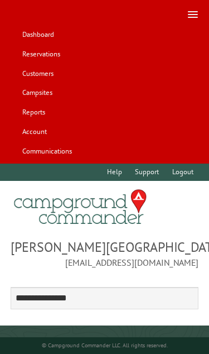 Image resolution: width=209 pixels, height=354 pixels. Describe the element at coordinates (147, 172) in the screenshot. I see `a: Support` at that location.